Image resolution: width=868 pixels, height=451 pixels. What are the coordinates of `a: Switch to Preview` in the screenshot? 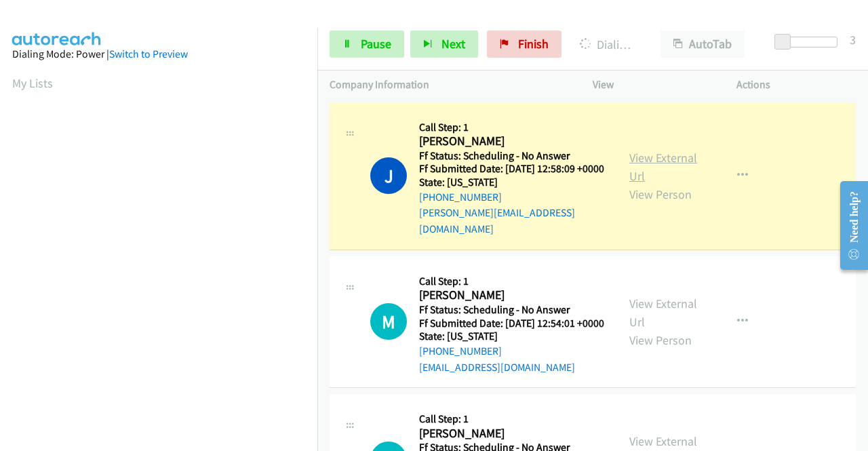 It's located at (148, 54).